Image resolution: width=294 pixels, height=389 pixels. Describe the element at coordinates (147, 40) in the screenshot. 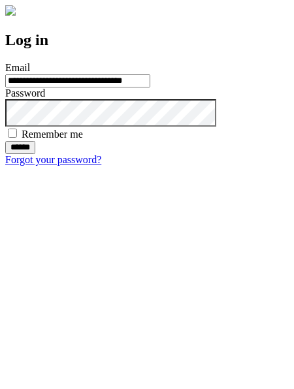

I see `h2: Log in` at that location.